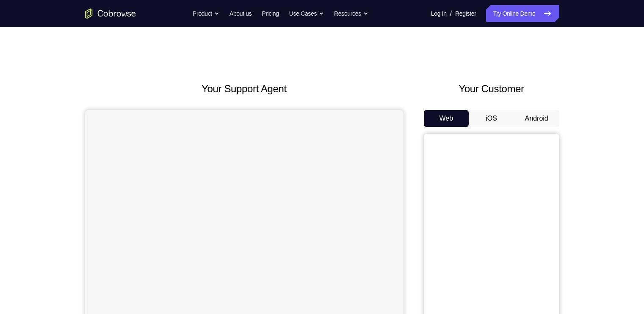 Image resolution: width=644 pixels, height=314 pixels. I want to click on a: About us, so click(241, 13).